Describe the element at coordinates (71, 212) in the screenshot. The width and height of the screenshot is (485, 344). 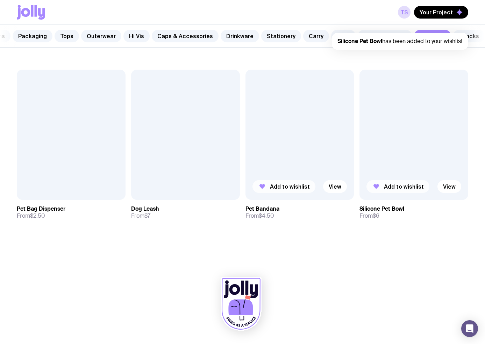
I see `a: Pet Bag DispenserFrom$2.50` at that location.